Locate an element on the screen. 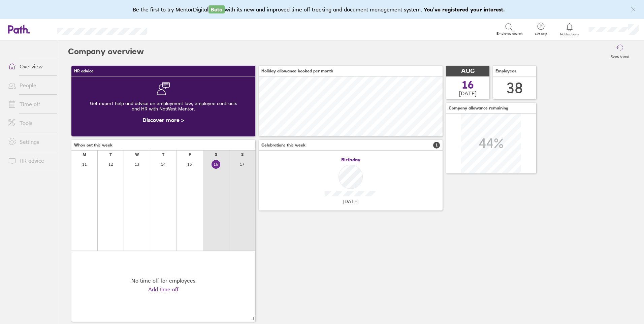 This screenshot has width=644, height=324. label: Reset layout is located at coordinates (620, 56).